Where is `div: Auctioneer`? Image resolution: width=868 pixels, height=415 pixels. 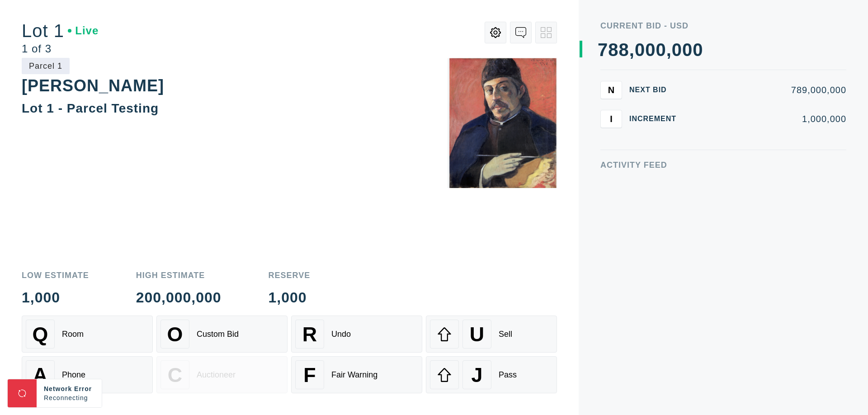
div: Auctioneer is located at coordinates (216, 375).